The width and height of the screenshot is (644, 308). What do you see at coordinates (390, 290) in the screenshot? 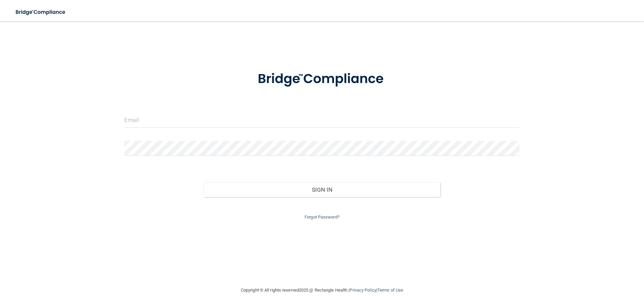
I see `a: Terms of Use` at bounding box center [390, 290].